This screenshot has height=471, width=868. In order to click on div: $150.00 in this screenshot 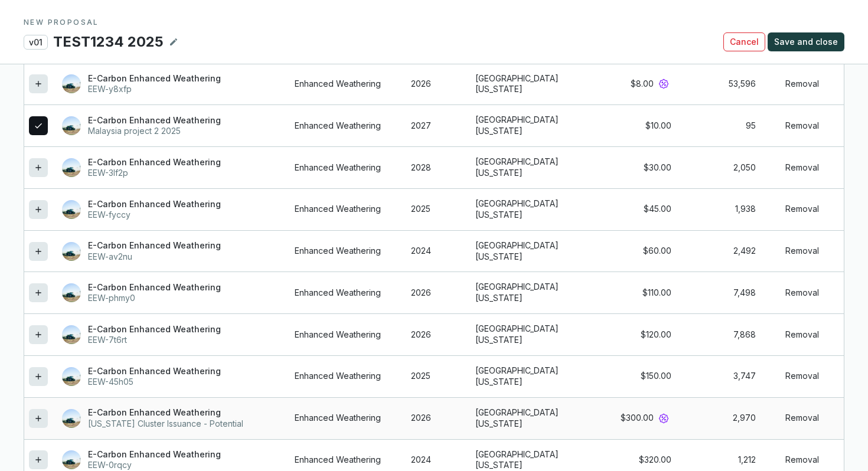, I will do `click(630, 376)`.